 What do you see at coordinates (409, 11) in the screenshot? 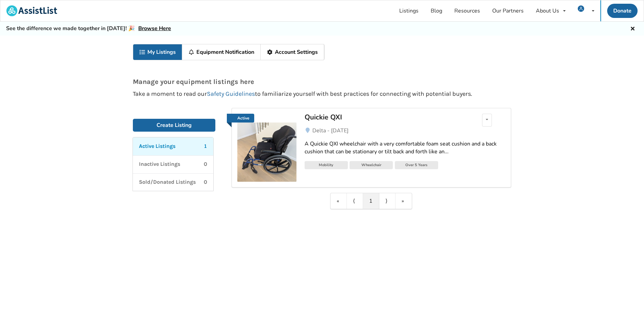
I see `a: Listings` at bounding box center [409, 11].